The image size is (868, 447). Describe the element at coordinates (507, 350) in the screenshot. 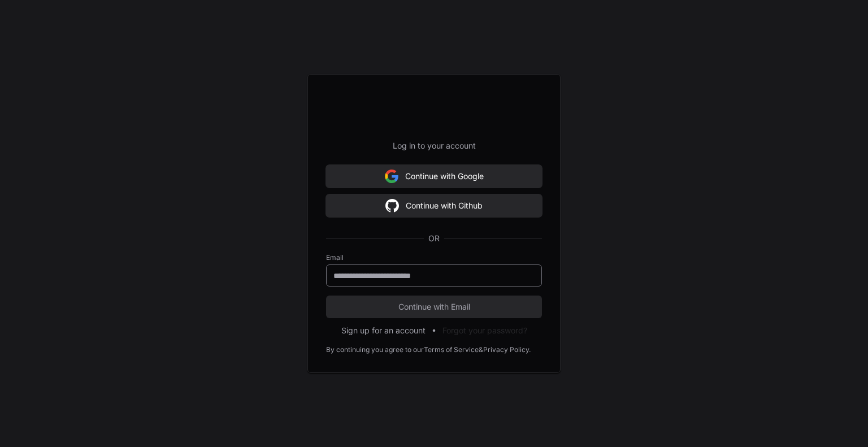

I see `a: Privacy Policy.` at that location.